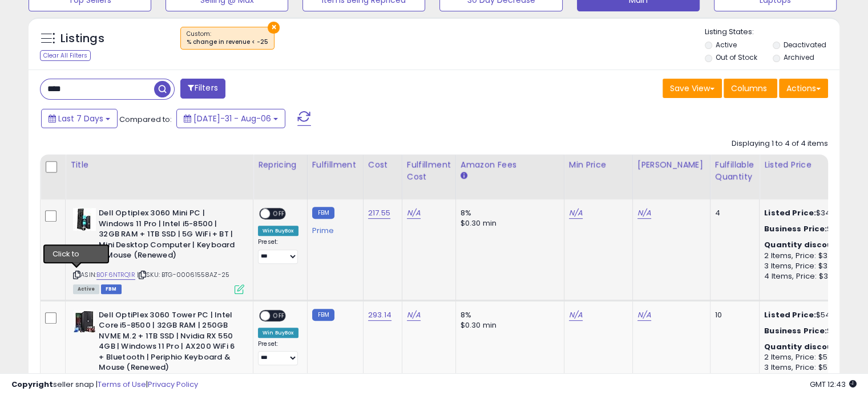  Describe the element at coordinates (86, 289) in the screenshot. I see `span: All listings currently available for purchase on Amazon` at that location.